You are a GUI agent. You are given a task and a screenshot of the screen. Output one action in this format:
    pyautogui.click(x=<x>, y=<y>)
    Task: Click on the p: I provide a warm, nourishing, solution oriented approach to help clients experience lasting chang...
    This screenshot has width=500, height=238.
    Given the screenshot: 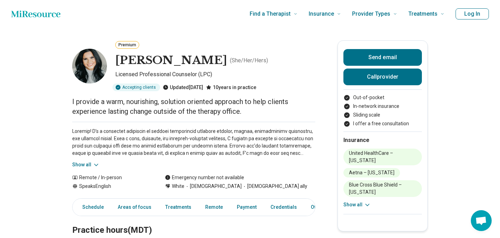 What is the action you would take?
    pyautogui.click(x=194, y=106)
    